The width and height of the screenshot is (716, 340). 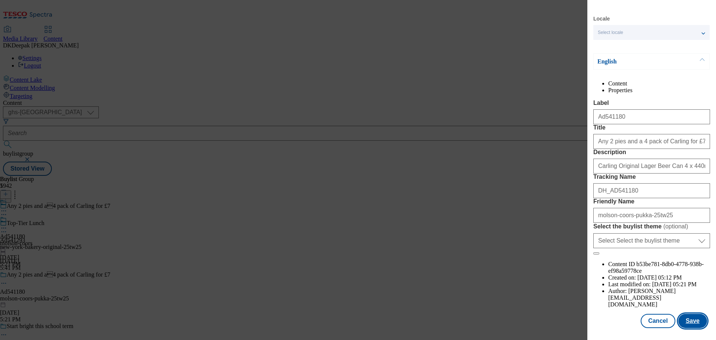 What do you see at coordinates (651, 152) in the screenshot?
I see `label: Description` at bounding box center [651, 152].